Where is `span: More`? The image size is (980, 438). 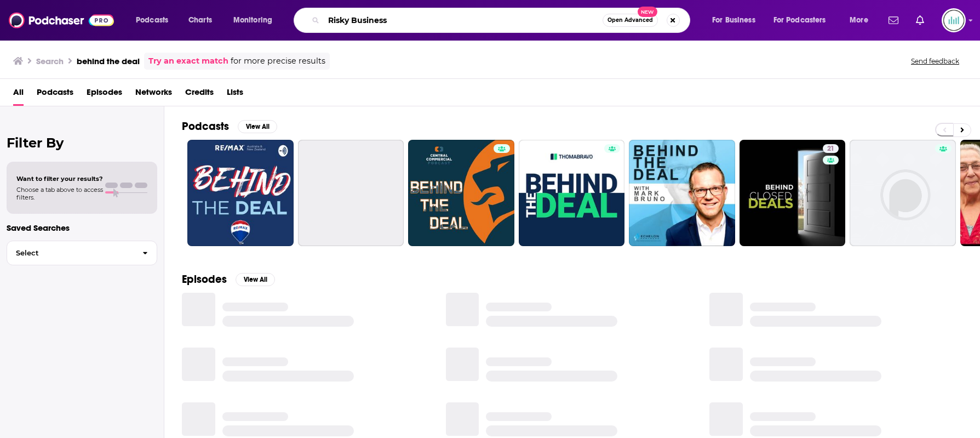 span: More is located at coordinates (859, 20).